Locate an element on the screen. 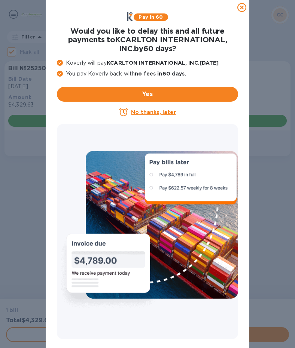  h1: Would you like to delay this and all future payments to KCARLTON INTERNATIONAL, INC. by 60 days ? is located at coordinates (147, 40).